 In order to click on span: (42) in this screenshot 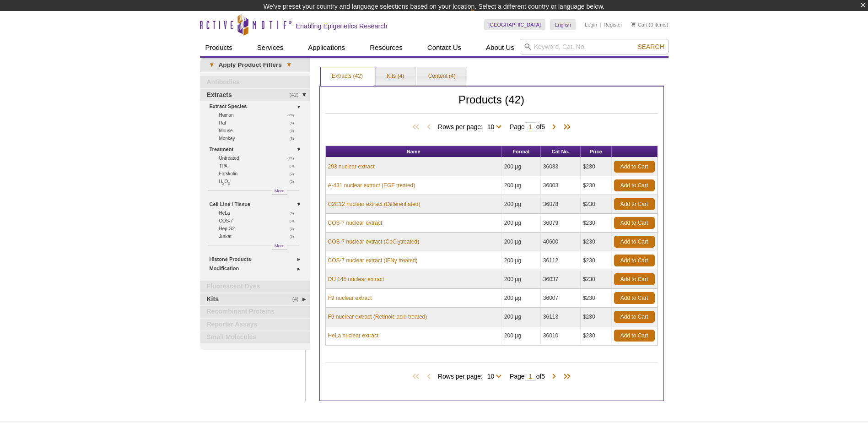, I will do `click(297, 95)`.